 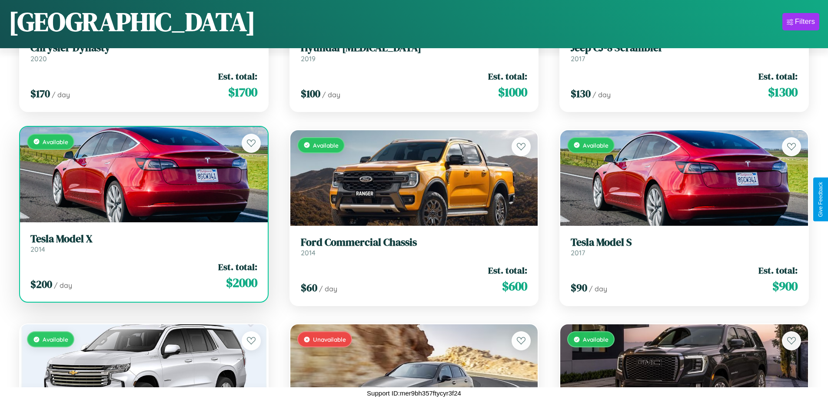 What do you see at coordinates (242, 283) in the screenshot?
I see `span: $ 2000` at bounding box center [242, 283].